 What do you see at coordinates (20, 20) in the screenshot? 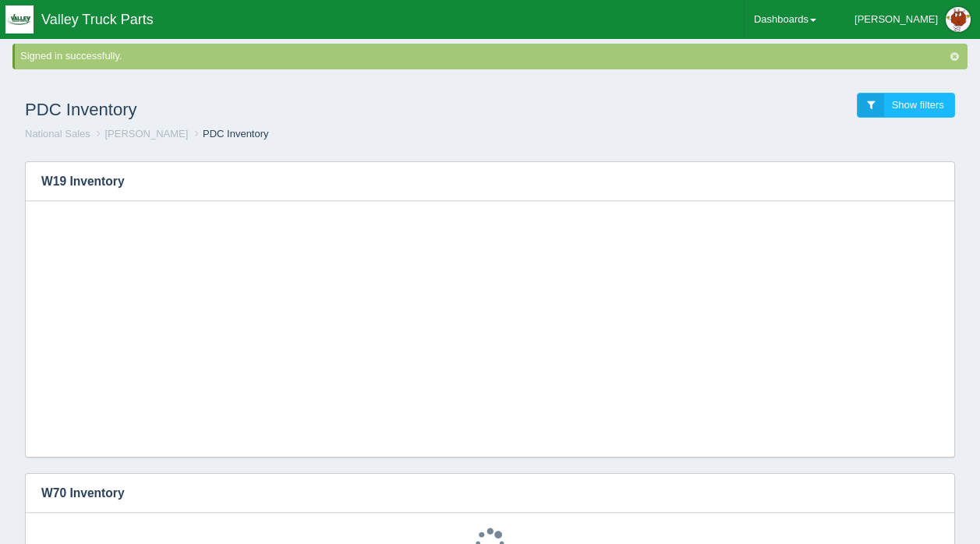
I see `img: q1blfpkbivjhsugxdrfq.png` at bounding box center [20, 20].